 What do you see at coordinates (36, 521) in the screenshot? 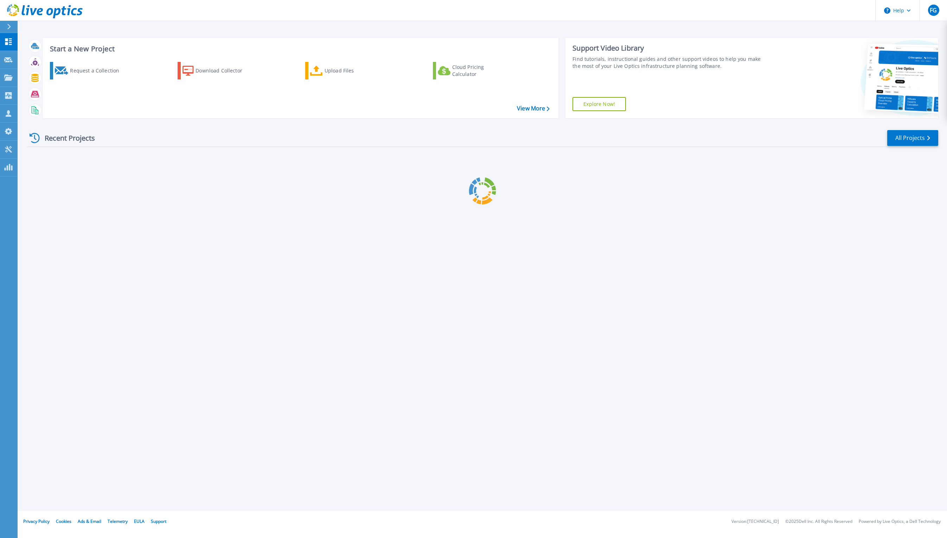
I see `a: Privacy Policy` at bounding box center [36, 521].